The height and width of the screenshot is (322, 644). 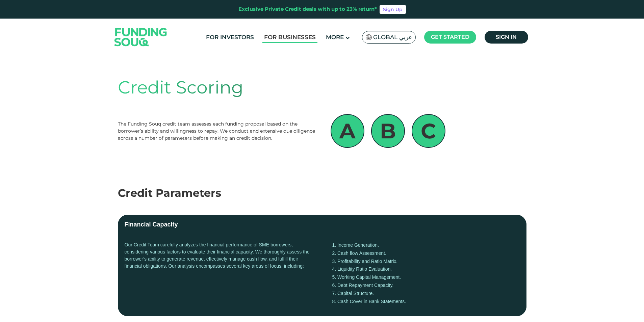 I want to click on a: For Businesses, so click(x=290, y=37).